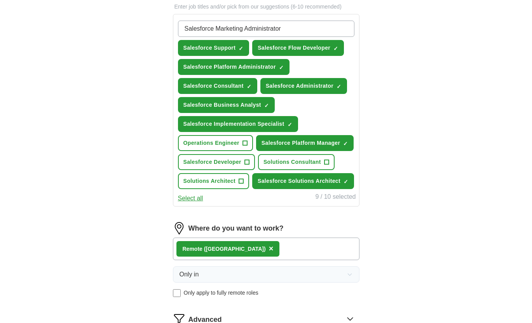  What do you see at coordinates (234, 124) in the screenshot?
I see `span: Salesforce Implementation Specialist` at bounding box center [234, 124].